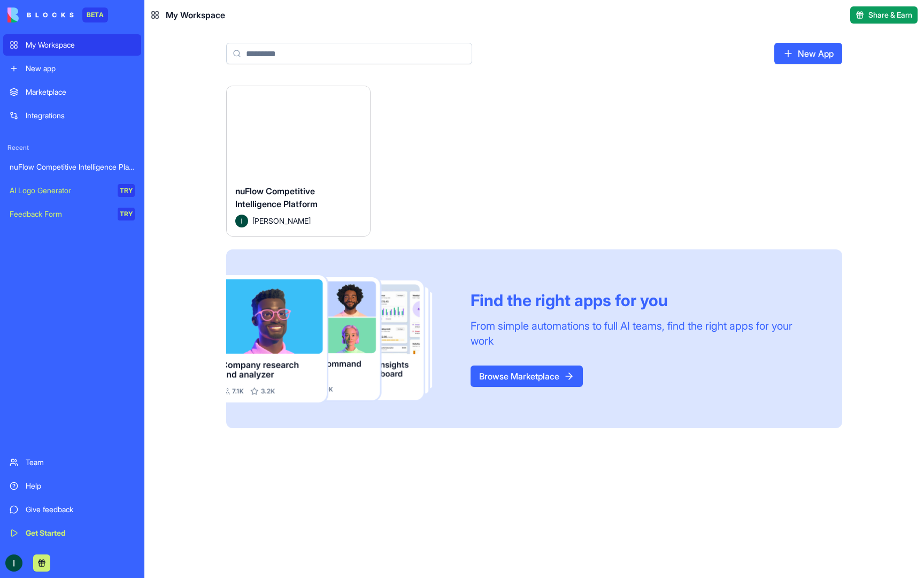 The image size is (924, 578). What do you see at coordinates (73, 533) in the screenshot?
I see `a: Get Started` at bounding box center [73, 533].